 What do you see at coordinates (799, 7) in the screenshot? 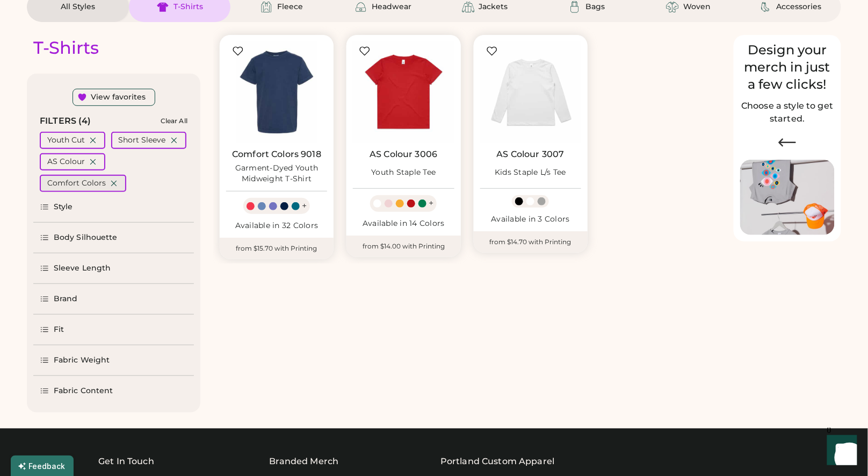
I see `div: Accessories` at bounding box center [799, 7].